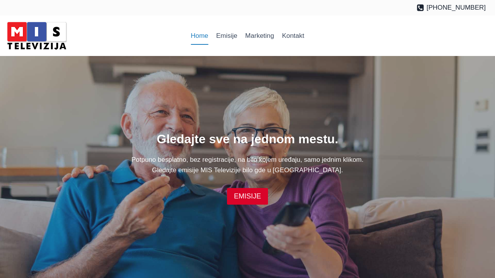 This screenshot has height=278, width=495. Describe the element at coordinates (247, 36) in the screenshot. I see `nav: Primary Navigation` at that location.